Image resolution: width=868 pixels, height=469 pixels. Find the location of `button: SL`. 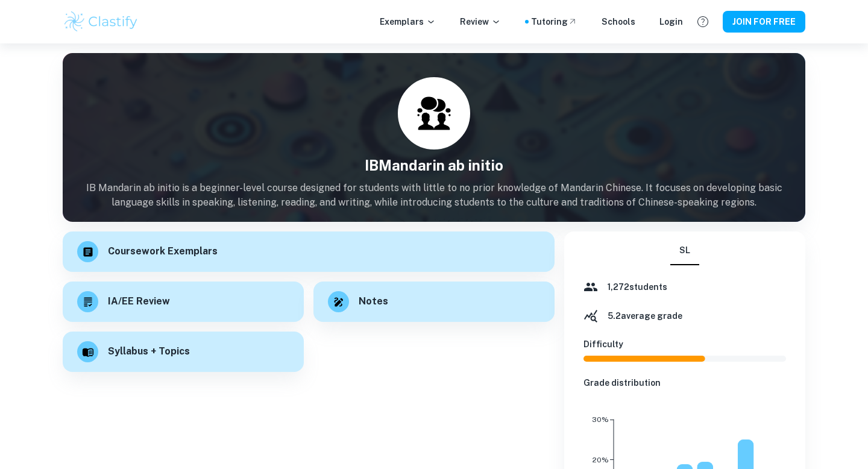

button: SL is located at coordinates (685, 250).